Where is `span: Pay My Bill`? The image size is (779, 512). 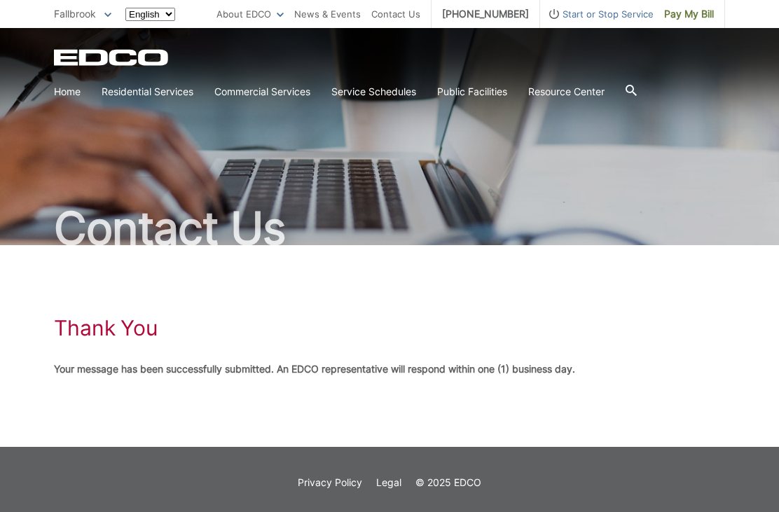 span: Pay My Bill is located at coordinates (688, 14).